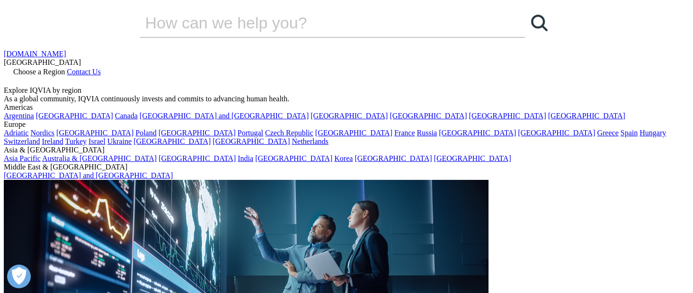  Describe the element at coordinates (347, 99) in the screenshot. I see `div: As a global community, IQVIA continuously invests and commits to advancing human health.` at that location.